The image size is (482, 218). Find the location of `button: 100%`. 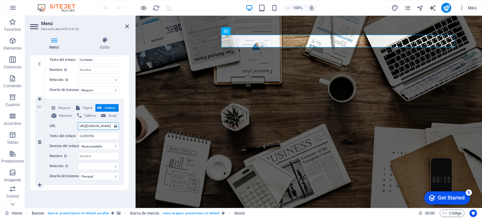

button: 100% is located at coordinates (294, 8).